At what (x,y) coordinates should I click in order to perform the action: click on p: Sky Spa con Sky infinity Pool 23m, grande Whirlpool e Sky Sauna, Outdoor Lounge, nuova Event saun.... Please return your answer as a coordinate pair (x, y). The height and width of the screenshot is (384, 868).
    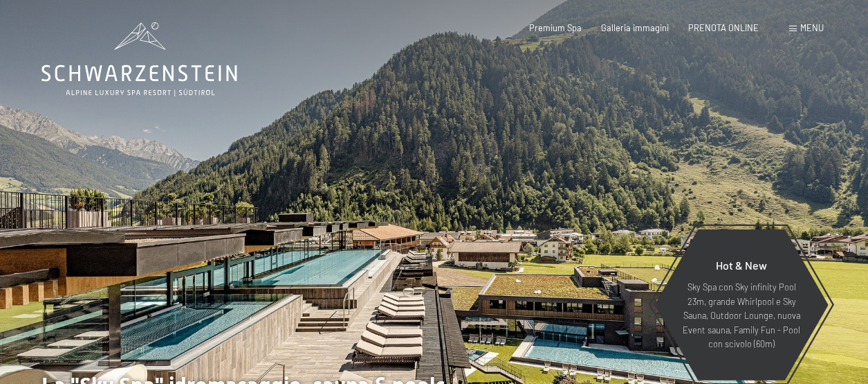
    Looking at the image, I should click on (742, 315).